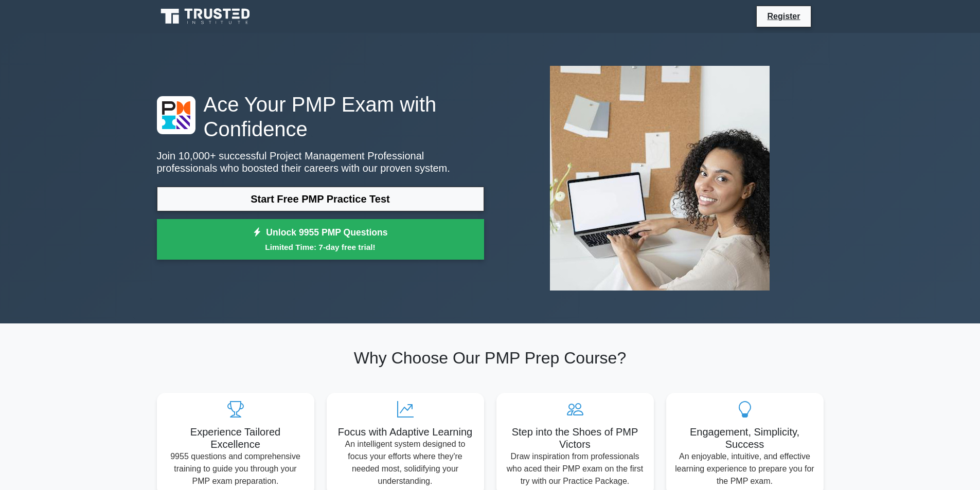 The width and height of the screenshot is (980, 490). What do you see at coordinates (490, 358) in the screenshot?
I see `h2: Why Choose Our PMP Prep Course?` at bounding box center [490, 358].